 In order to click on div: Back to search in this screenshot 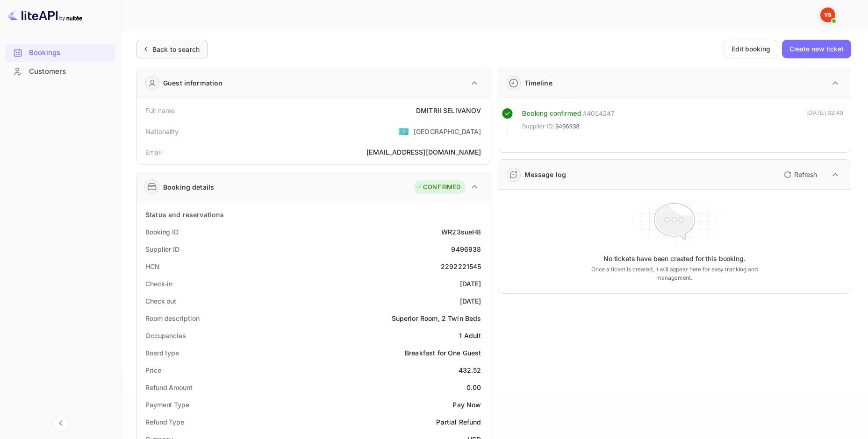, I will do `click(176, 49)`.